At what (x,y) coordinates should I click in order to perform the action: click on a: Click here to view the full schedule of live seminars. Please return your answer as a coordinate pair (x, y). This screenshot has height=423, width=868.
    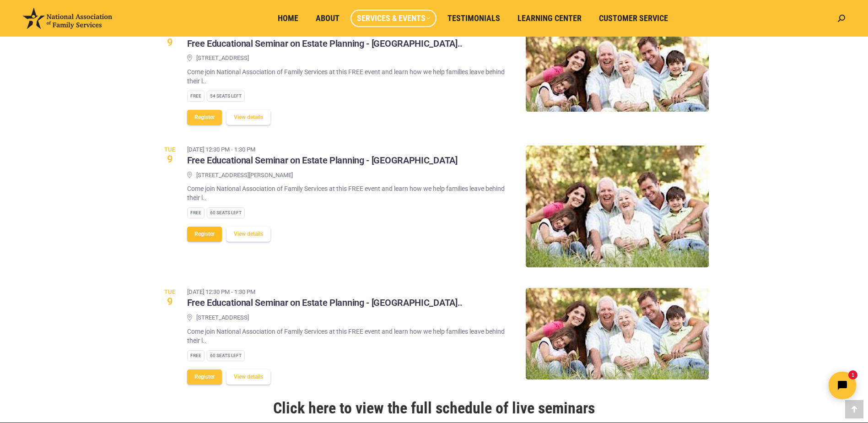
    Looking at the image, I should click on (434, 408).